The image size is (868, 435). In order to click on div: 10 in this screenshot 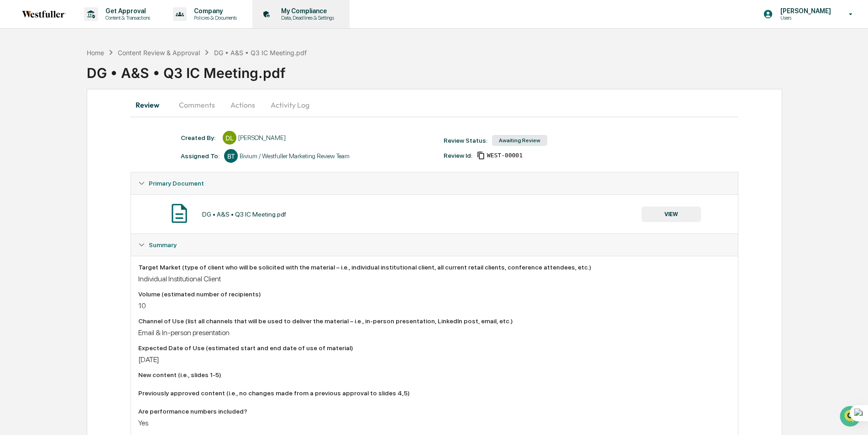, I will do `click(434, 305)`.